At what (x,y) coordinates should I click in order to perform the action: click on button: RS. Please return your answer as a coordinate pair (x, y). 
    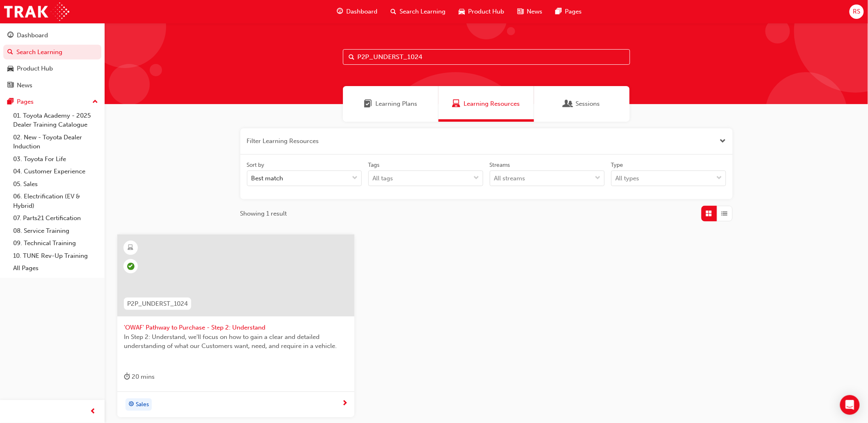
    Looking at the image, I should click on (857, 11).